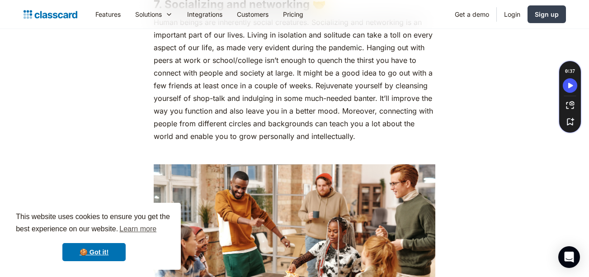 The image size is (589, 277). What do you see at coordinates (138, 229) in the screenshot?
I see `a: learn more about cookies` at bounding box center [138, 229].